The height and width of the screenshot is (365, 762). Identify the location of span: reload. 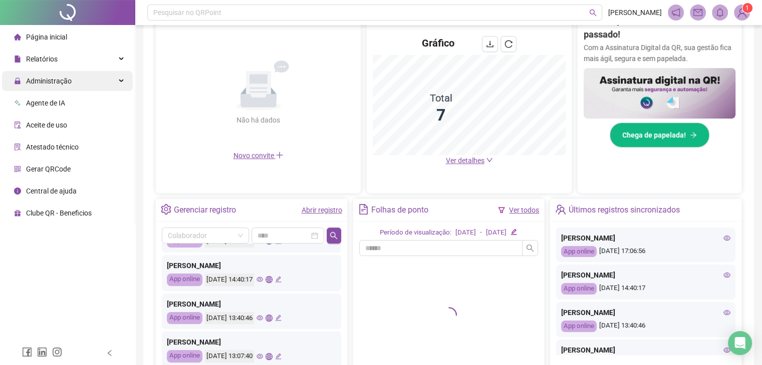
(508, 44).